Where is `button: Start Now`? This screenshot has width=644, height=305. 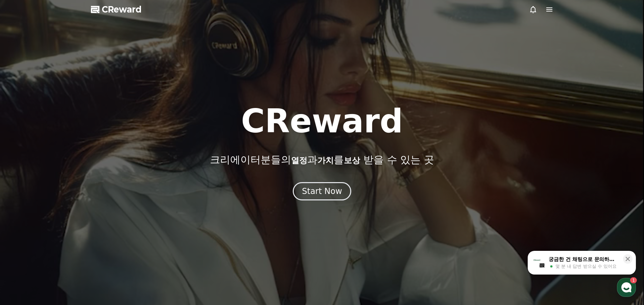
button: Start Now is located at coordinates (322, 191).